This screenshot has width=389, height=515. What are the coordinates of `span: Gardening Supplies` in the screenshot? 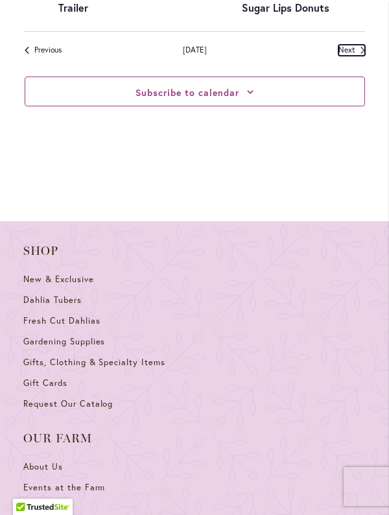 It's located at (64, 341).